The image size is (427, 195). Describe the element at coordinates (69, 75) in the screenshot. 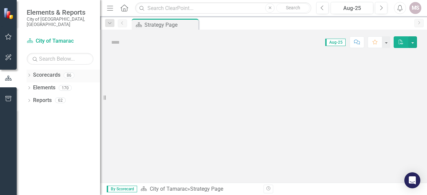

I see `div: 86` at that location.